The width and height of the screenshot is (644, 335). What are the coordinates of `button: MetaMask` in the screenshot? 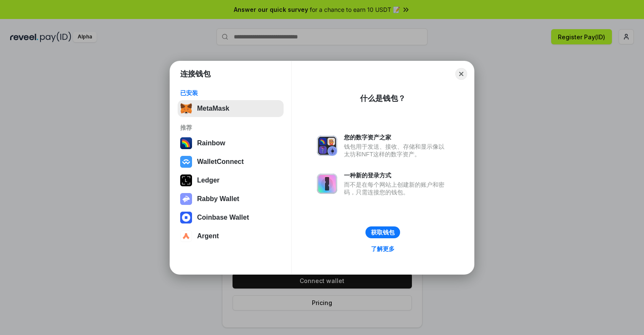 It's located at (230, 109).